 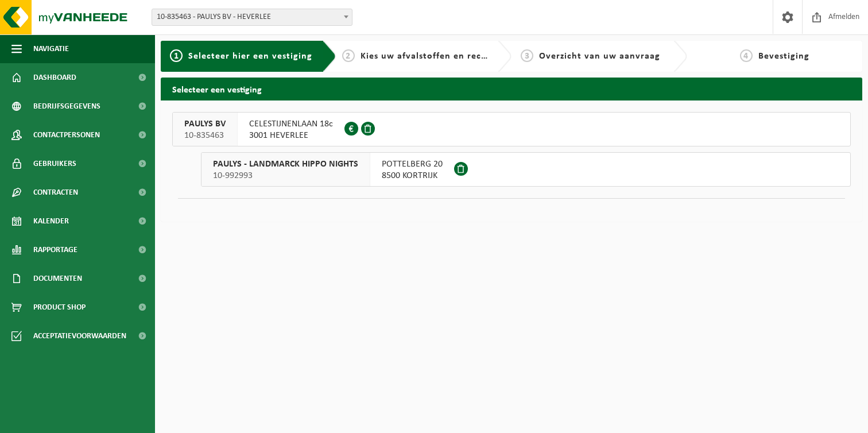 What do you see at coordinates (54, 78) in the screenshot?
I see `span: Dashboard` at bounding box center [54, 78].